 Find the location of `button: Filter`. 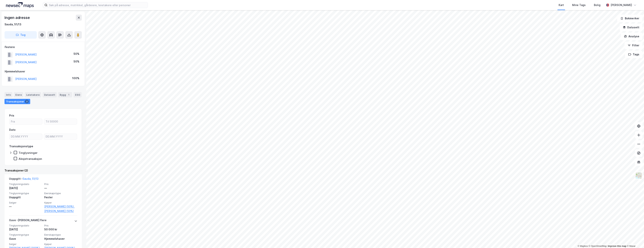

button: Filter is located at coordinates (634, 46).